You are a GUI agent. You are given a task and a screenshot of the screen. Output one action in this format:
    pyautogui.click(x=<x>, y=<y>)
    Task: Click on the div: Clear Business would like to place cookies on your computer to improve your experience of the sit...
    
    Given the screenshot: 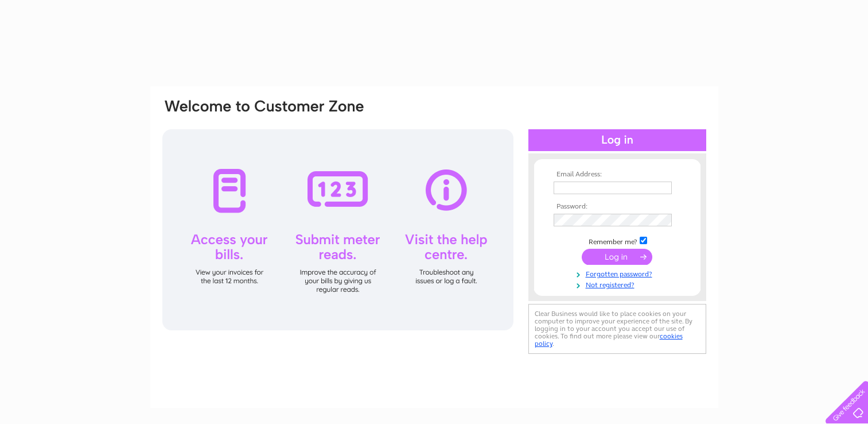 What is the action you would take?
    pyautogui.click(x=617, y=329)
    